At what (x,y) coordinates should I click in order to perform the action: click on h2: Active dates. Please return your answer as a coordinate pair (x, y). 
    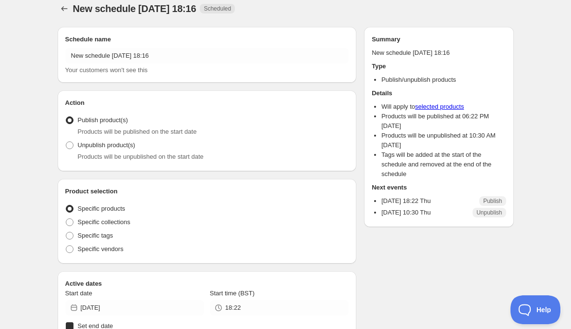
    Looking at the image, I should click on (207, 283).